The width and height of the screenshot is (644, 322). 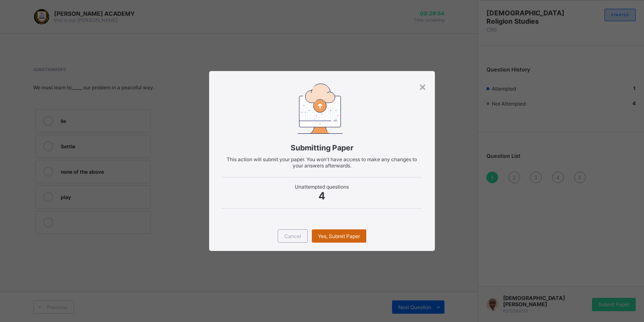 I want to click on span: Submitting Paper, so click(x=322, y=147).